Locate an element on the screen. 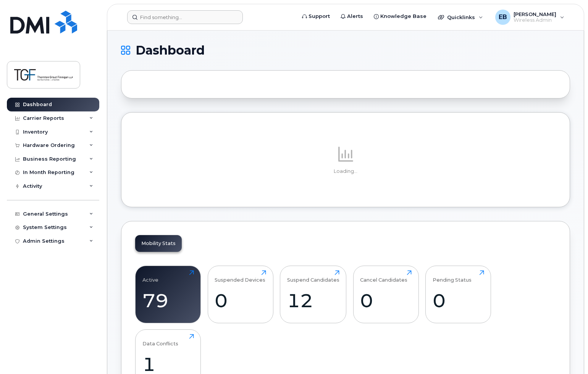 Image resolution: width=588 pixels, height=374 pixels. div: 79 is located at coordinates (168, 300).